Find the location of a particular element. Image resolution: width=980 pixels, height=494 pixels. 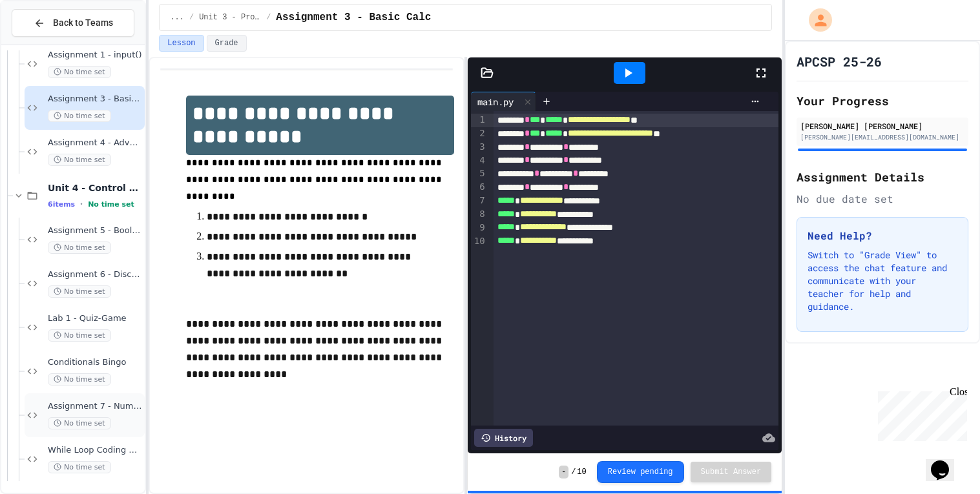

h3: Need Help? is located at coordinates (882, 236).